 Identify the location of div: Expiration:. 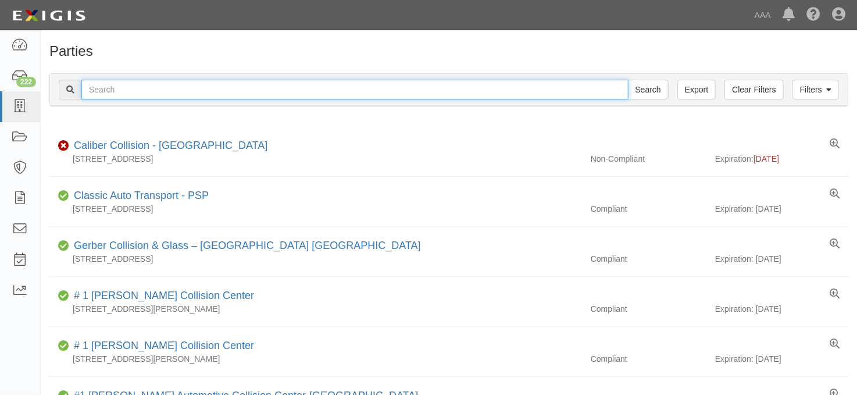
(781, 159).